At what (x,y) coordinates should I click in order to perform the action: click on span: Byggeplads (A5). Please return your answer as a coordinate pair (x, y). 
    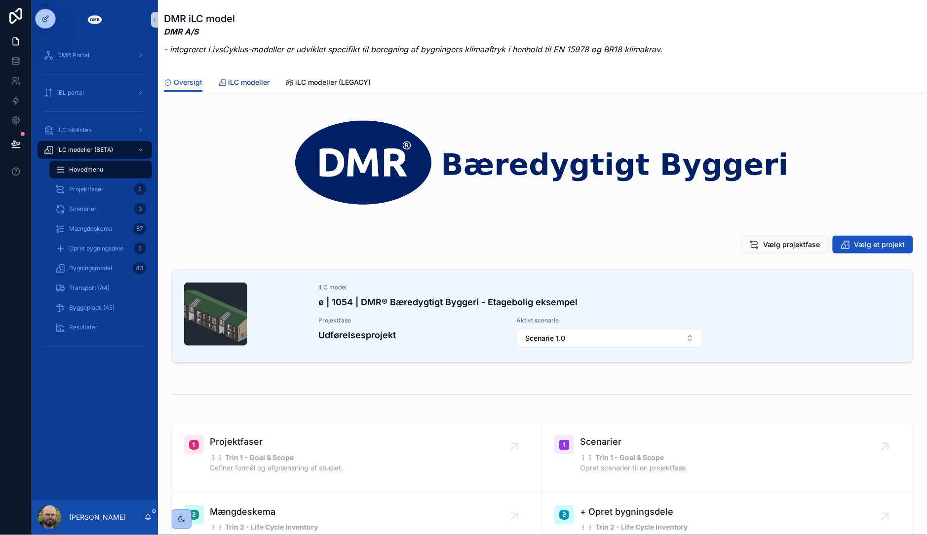
    Looking at the image, I should click on (92, 308).